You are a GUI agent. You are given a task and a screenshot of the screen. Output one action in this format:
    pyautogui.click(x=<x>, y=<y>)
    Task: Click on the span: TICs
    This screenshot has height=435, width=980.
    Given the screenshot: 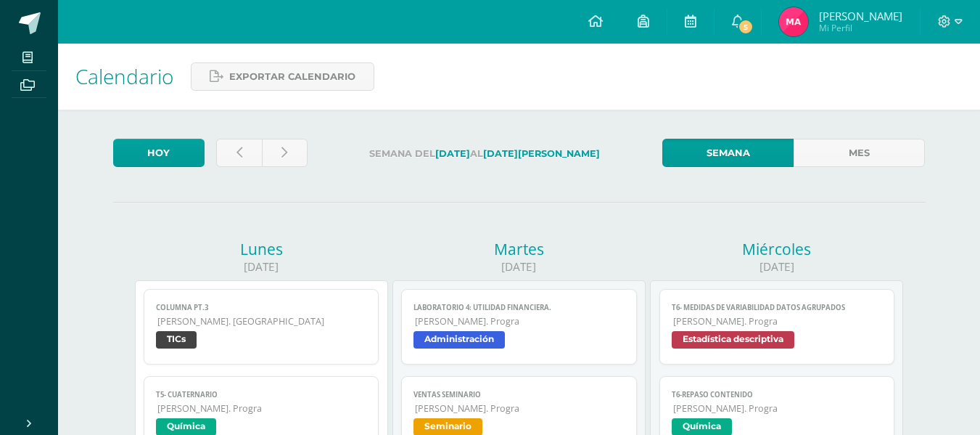 What is the action you would take?
    pyautogui.click(x=176, y=340)
    